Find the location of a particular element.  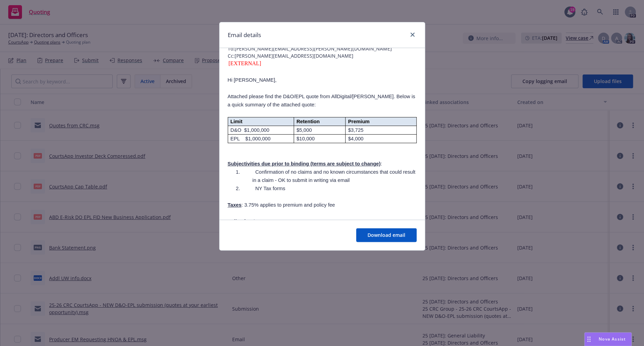

button: Download email is located at coordinates (386, 235).